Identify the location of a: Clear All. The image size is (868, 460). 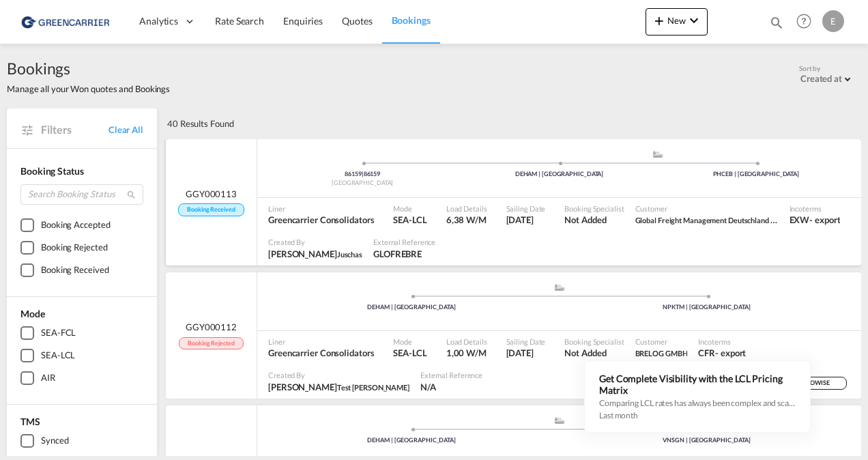
(126, 130).